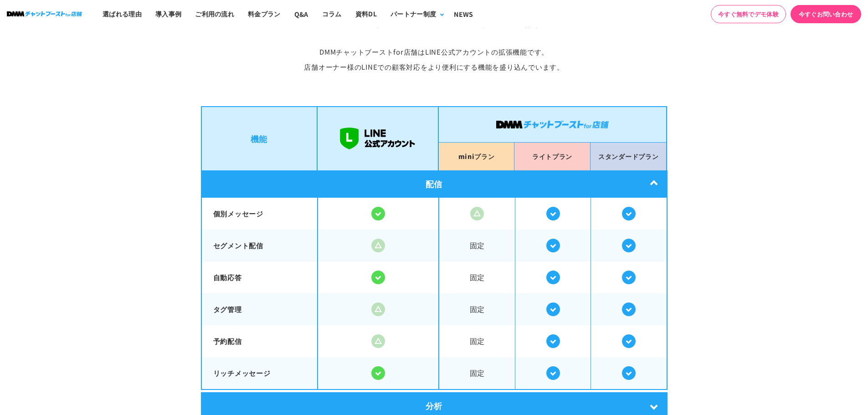 The image size is (868, 415). I want to click on p: 予約配信, so click(260, 341).